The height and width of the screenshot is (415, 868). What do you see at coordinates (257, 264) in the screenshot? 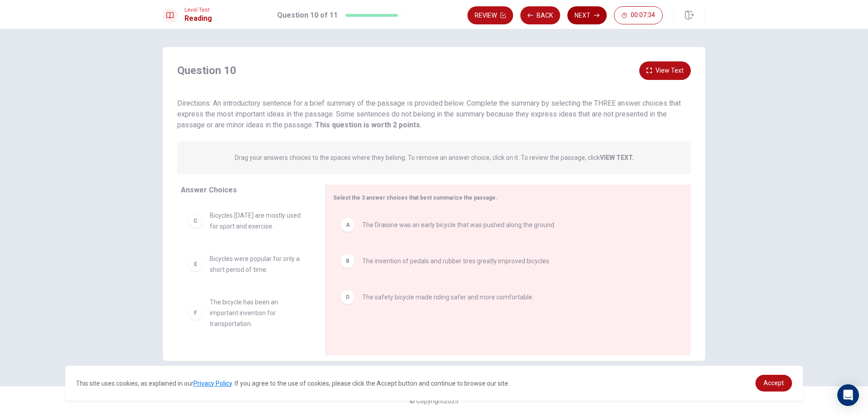
I see `span: Bicycles were popular for only a short period of time.` at bounding box center [257, 264].